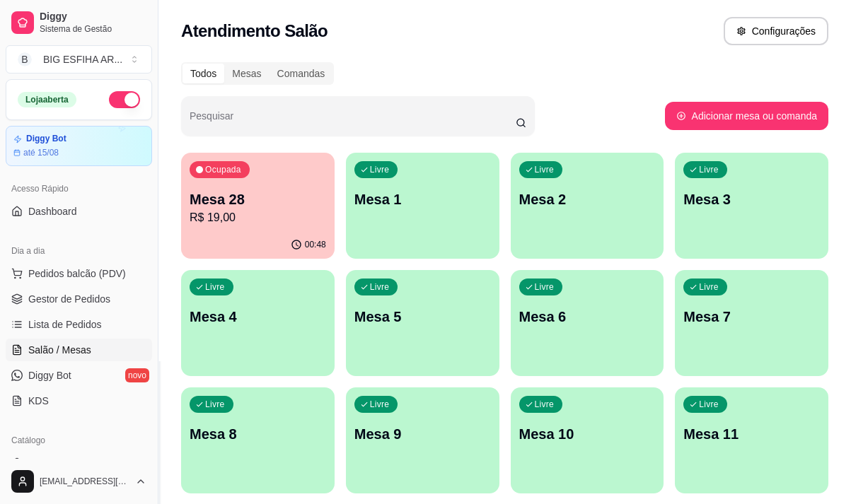 This screenshot has height=504, width=851. I want to click on a: Produtos, so click(78, 463).